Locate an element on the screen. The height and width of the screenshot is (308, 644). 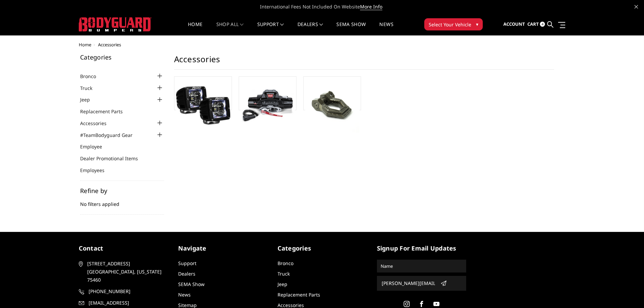
a: shop all is located at coordinates (230, 28).